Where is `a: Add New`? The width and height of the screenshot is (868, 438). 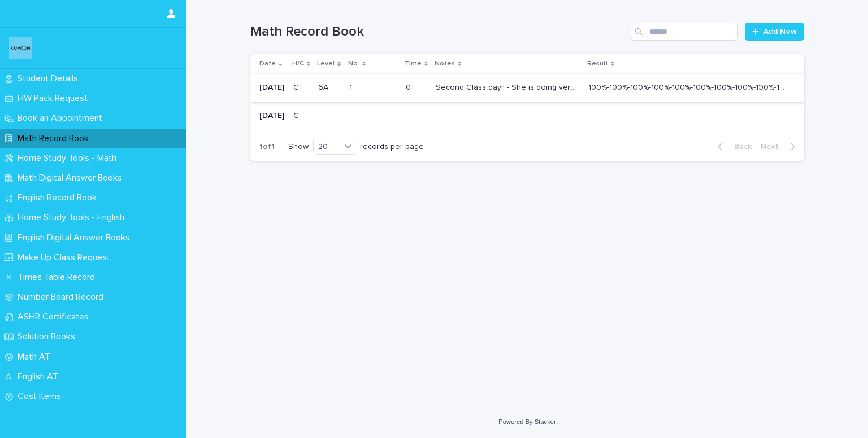 a: Add New is located at coordinates (774, 32).